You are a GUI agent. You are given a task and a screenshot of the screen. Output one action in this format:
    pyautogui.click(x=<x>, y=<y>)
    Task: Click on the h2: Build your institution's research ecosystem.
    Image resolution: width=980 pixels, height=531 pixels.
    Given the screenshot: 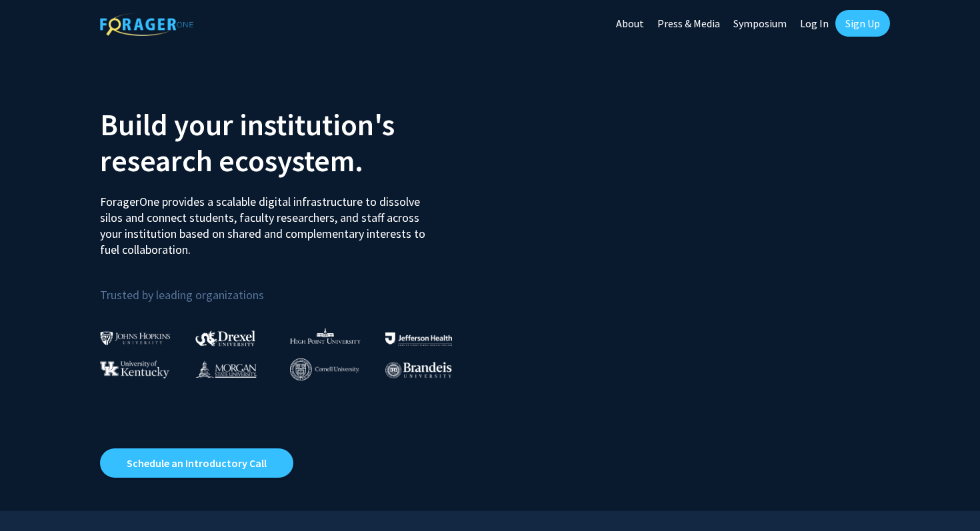 What is the action you would take?
    pyautogui.click(x=290, y=143)
    